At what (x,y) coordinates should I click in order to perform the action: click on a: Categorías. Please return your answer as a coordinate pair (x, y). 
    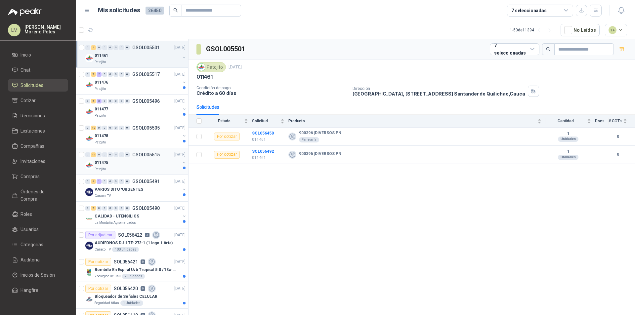
    Looking at the image, I should click on (38, 245).